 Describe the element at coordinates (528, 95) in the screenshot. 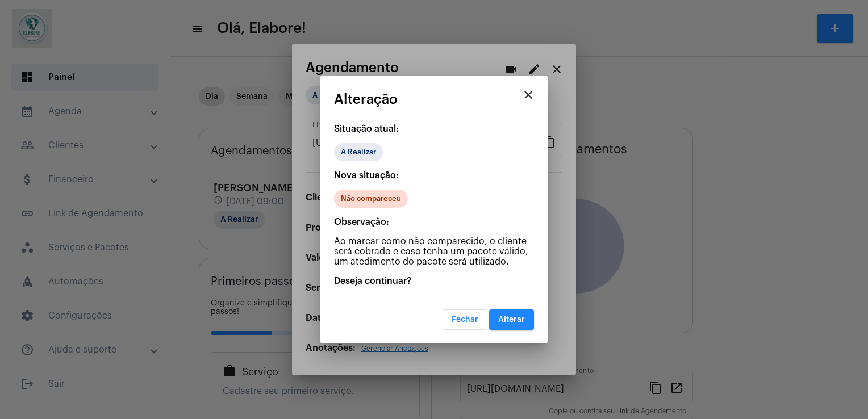

I see `mat-icon: close` at that location.